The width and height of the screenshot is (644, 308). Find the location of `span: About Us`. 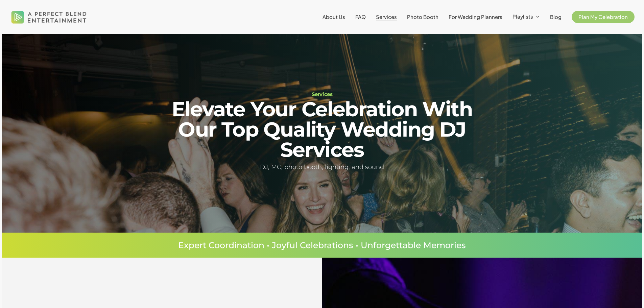

span: About Us is located at coordinates (334, 17).